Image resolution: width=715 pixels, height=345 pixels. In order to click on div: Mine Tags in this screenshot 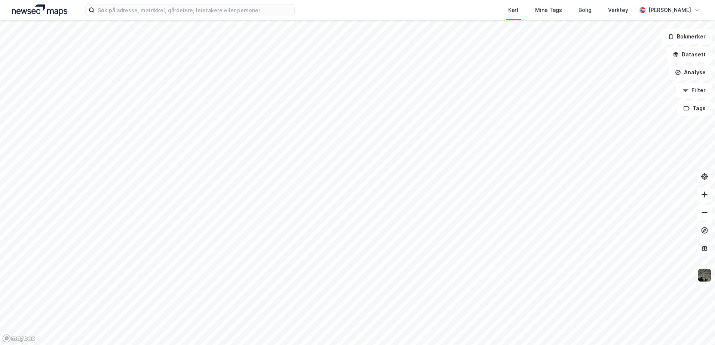, I will do `click(548, 10)`.